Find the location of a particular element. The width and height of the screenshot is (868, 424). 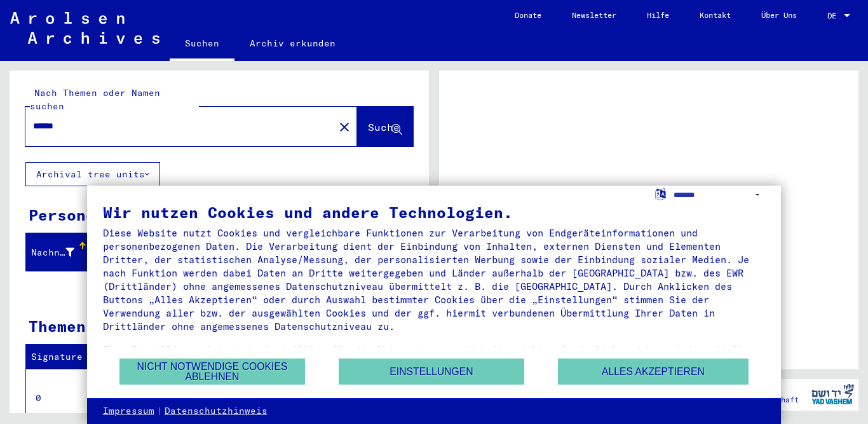

span: Suche is located at coordinates (384, 127).